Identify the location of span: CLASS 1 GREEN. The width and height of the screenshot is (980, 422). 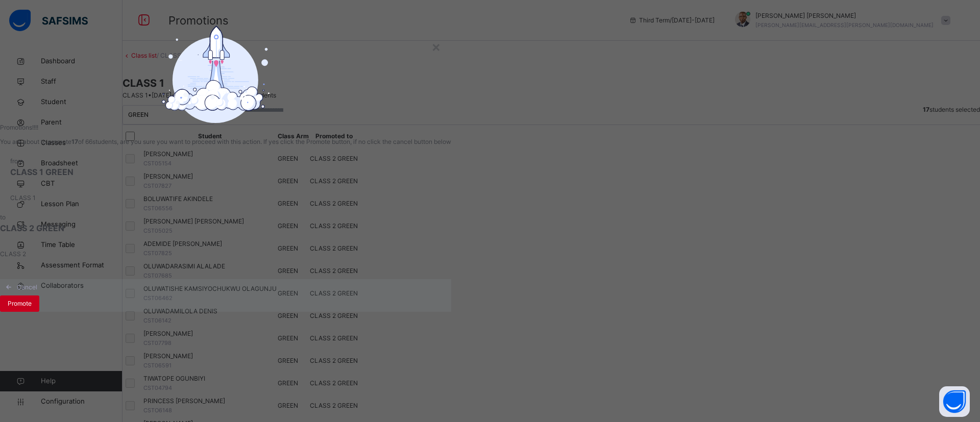
(225, 172).